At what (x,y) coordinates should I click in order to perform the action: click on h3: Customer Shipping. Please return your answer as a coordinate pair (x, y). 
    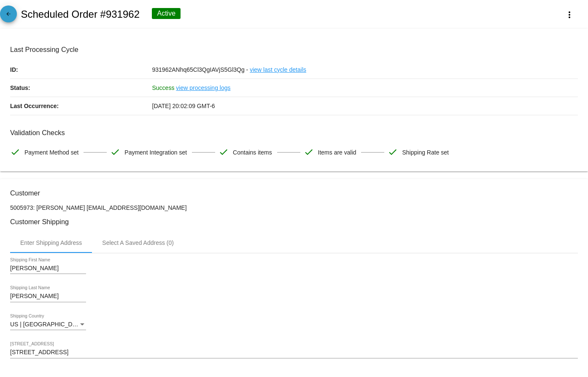
    Looking at the image, I should click on (294, 221).